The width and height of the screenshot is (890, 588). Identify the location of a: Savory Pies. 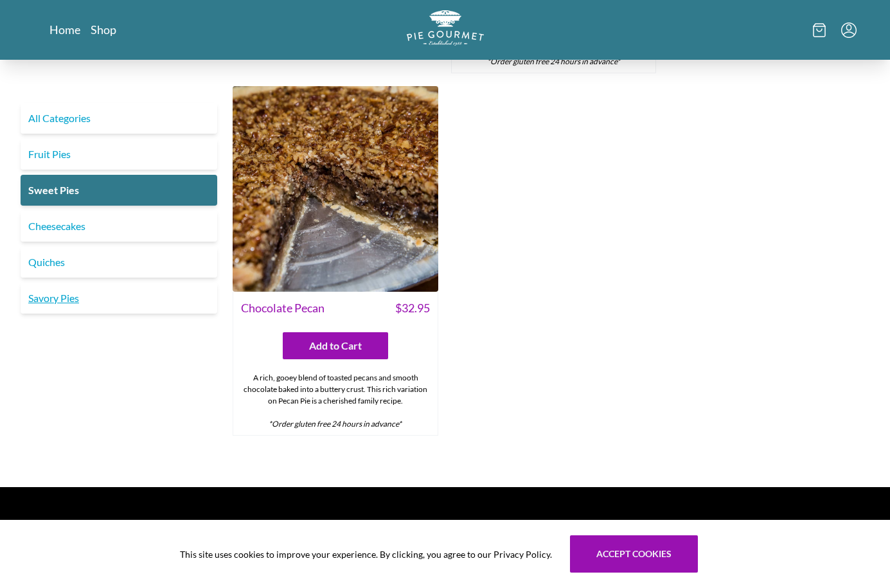
(119, 298).